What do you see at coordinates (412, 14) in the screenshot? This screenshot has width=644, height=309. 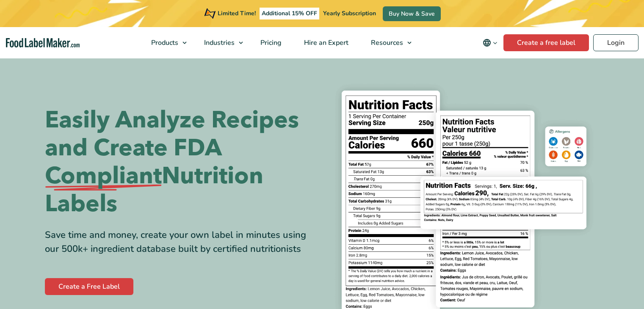 I see `a: Buy Now & Save` at bounding box center [412, 14].